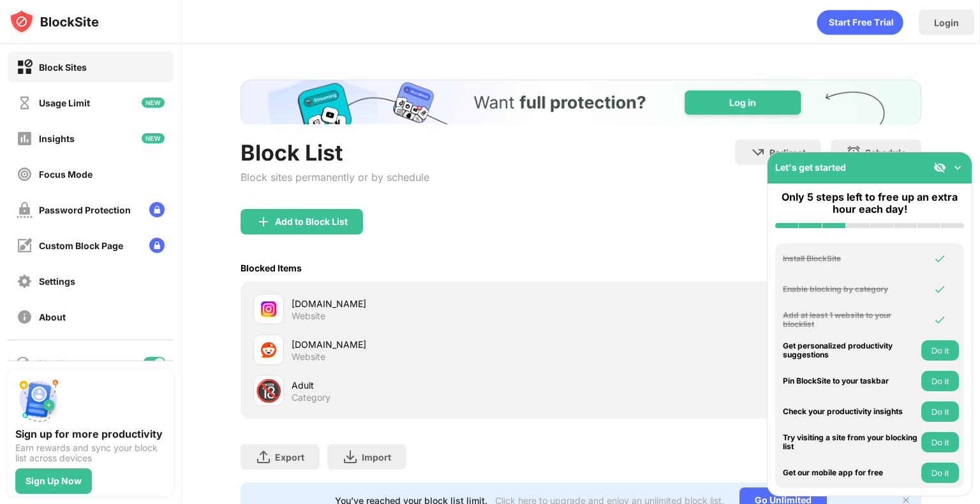 The width and height of the screenshot is (980, 504). Describe the element at coordinates (24, 245) in the screenshot. I see `img: customize-block-page-off.svg` at that location.